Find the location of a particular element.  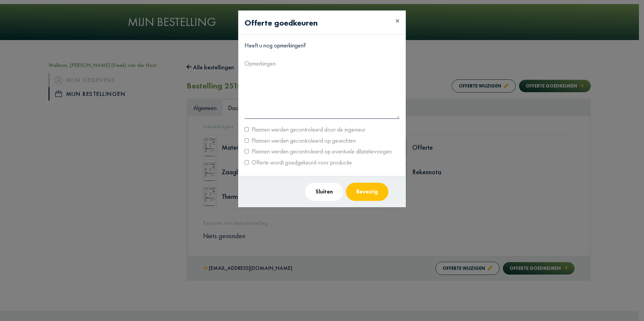

button: Bevestig is located at coordinates (367, 192).